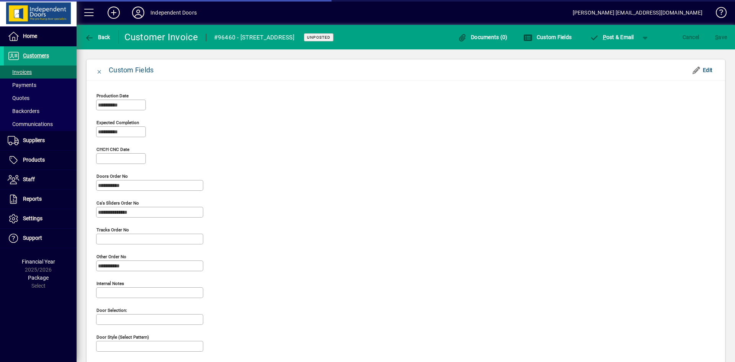 The width and height of the screenshot is (735, 362). I want to click on span: Settings, so click(33, 218).